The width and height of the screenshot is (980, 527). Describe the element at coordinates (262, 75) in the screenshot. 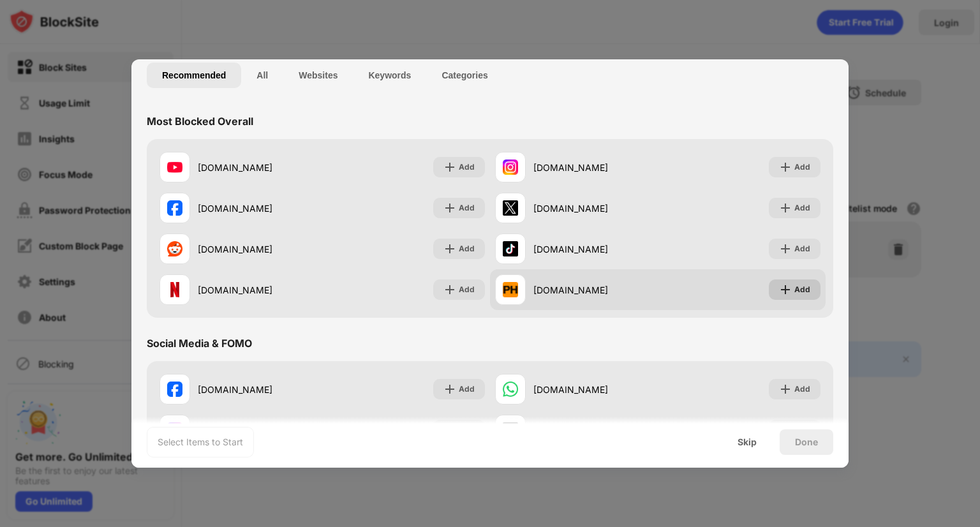

I see `button: All` at that location.